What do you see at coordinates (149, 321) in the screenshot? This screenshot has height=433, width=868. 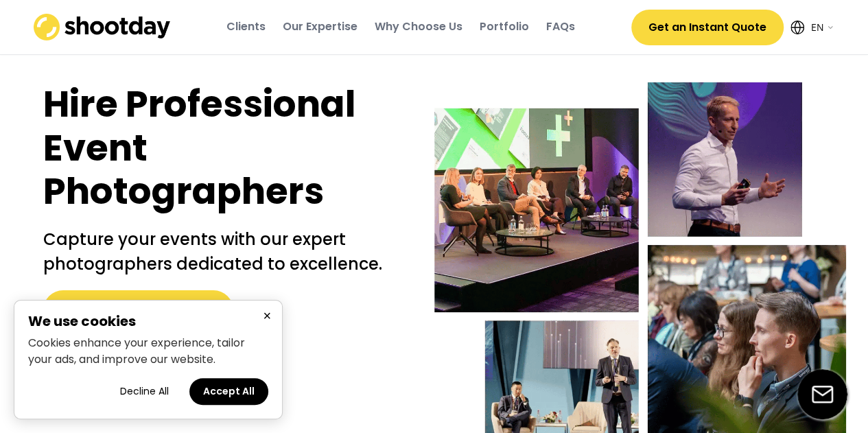 I see `h2: We use cookies` at bounding box center [149, 321].